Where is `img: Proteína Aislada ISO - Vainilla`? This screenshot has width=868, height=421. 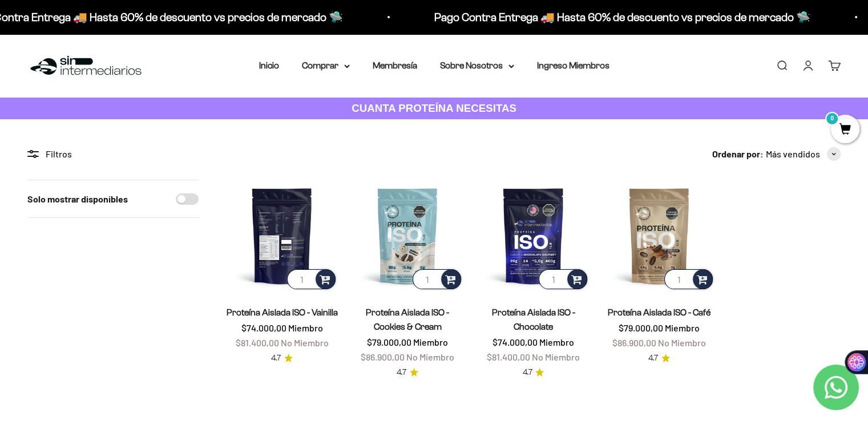
img: Proteína Aislada ISO - Vainilla is located at coordinates (282, 236).